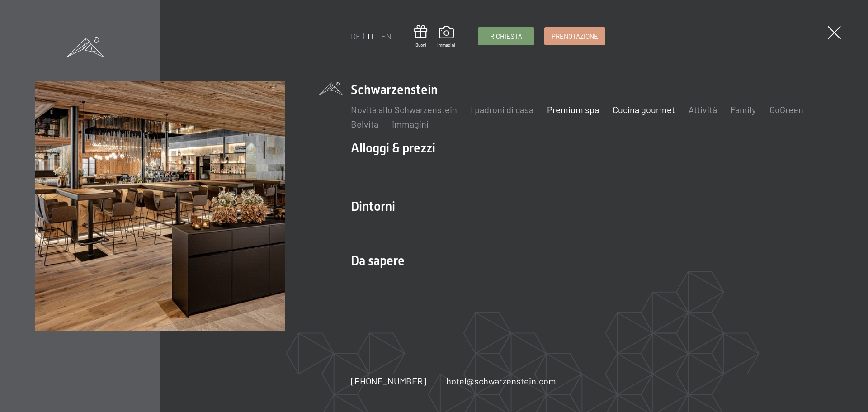  I want to click on a: Belvita, so click(364, 124).